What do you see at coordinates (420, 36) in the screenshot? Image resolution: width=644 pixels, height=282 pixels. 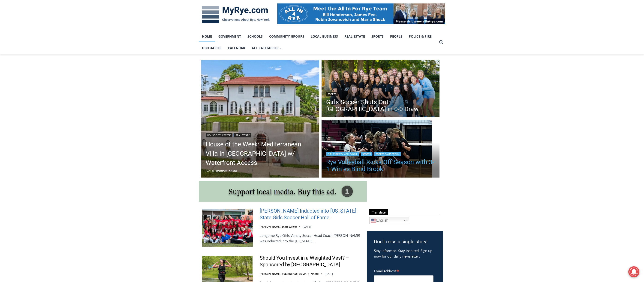 I see `a: Police & Fire` at bounding box center [420, 36].